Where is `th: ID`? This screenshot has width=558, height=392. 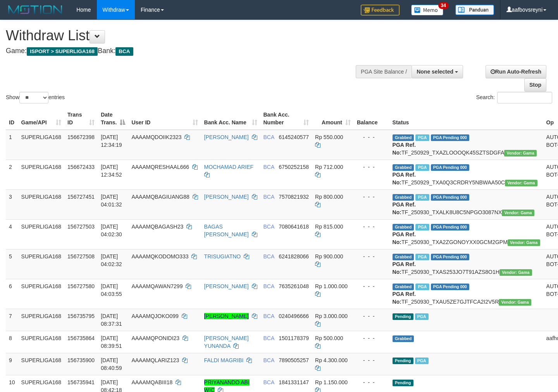 th: ID is located at coordinates (12, 119).